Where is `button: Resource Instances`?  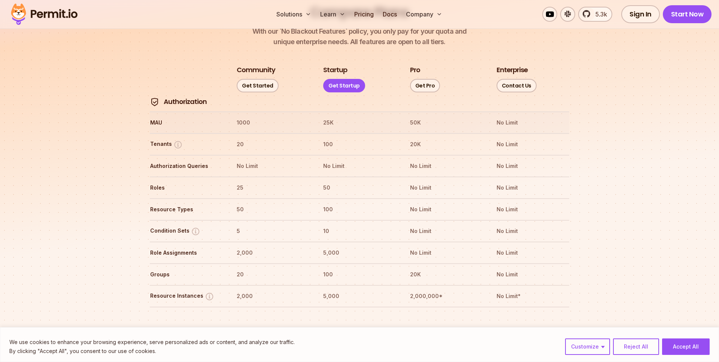 button: Resource Instances is located at coordinates (182, 296).